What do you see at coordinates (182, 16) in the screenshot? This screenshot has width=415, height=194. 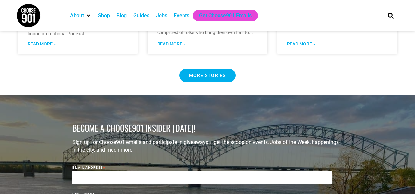 I see `div: Events` at bounding box center [182, 16].